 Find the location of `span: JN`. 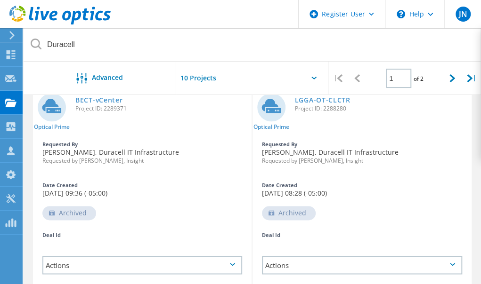

span: JN is located at coordinates (462, 14).